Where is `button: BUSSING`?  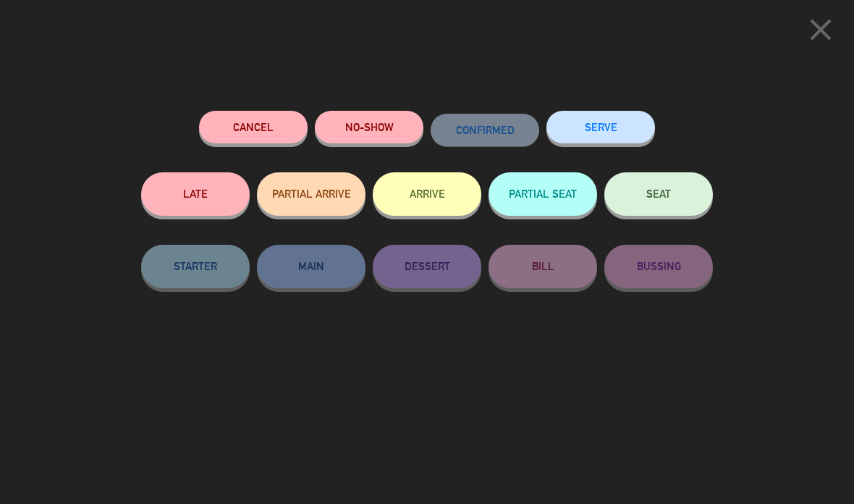 button: BUSSING is located at coordinates (659, 266).